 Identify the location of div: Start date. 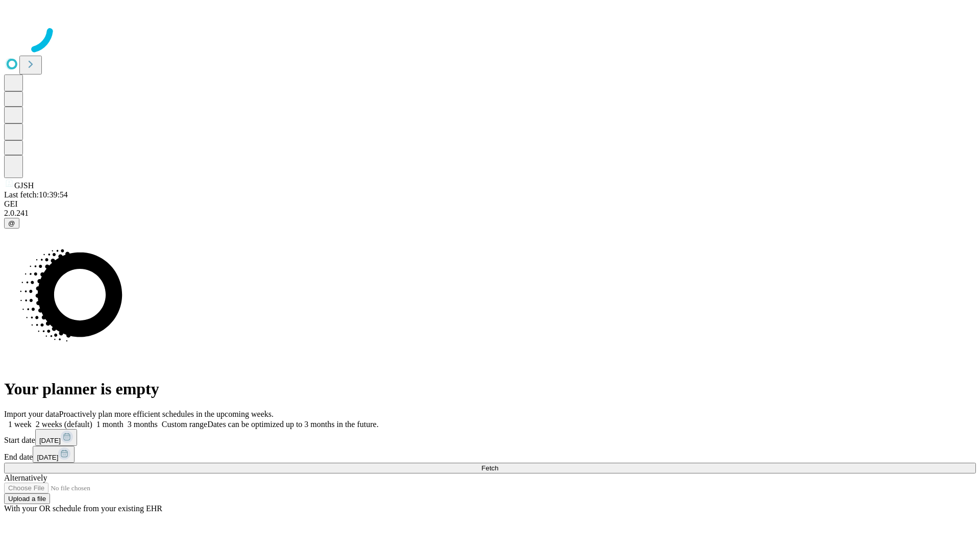
(490, 437).